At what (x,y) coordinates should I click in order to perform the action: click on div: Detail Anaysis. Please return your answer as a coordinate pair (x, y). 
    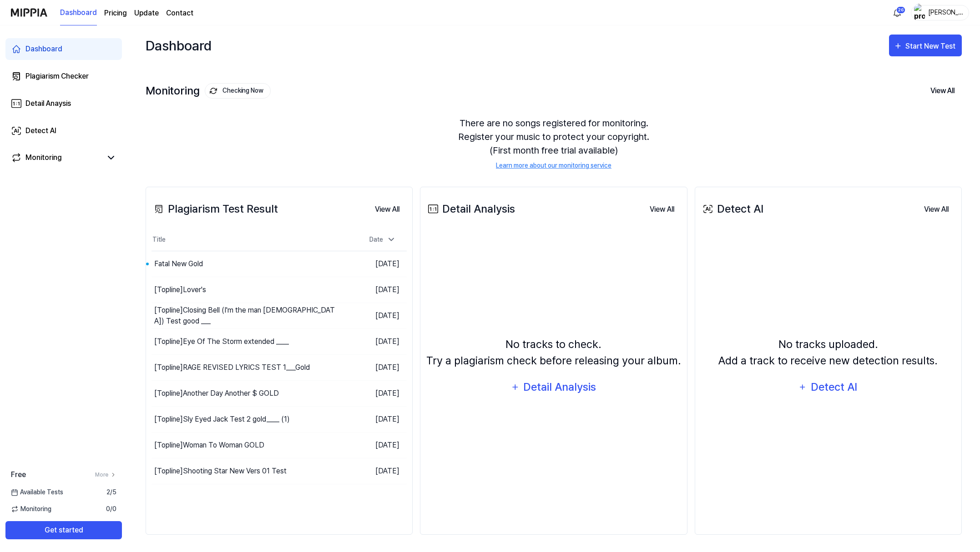
    Looking at the image, I should click on (48, 103).